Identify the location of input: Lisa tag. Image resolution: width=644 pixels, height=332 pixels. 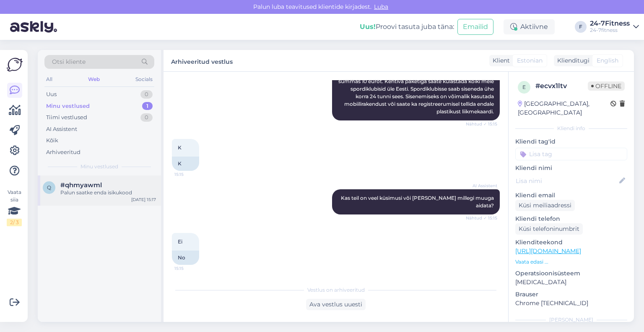
(571, 154).